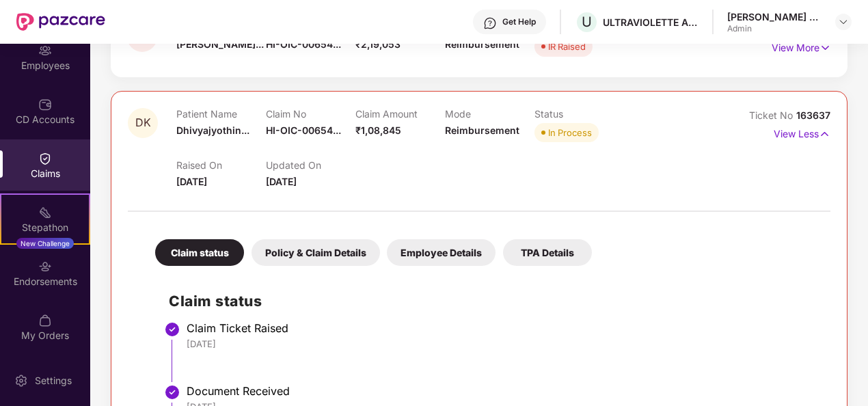  Describe the element at coordinates (45, 50) in the screenshot. I see `img: svg+xml;base64,PHN2ZyBpZD0iRW1wbG95ZWVzIiB4bWxucz0iaHR0cDovL3d3dy53My5vcmcvMjAwMC9zdmciIHdpZHRoPS...` at that location.